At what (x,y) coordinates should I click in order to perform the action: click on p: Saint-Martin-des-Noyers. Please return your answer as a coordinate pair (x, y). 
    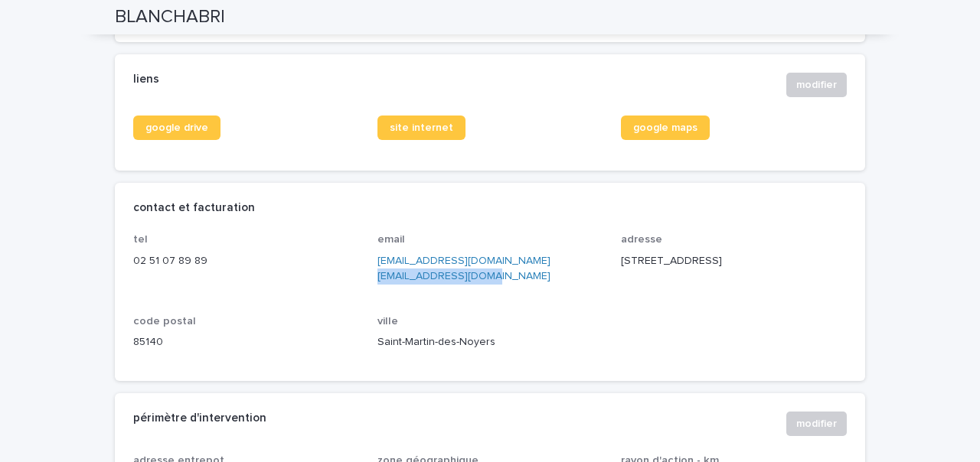
    Looking at the image, I should click on (490, 342).